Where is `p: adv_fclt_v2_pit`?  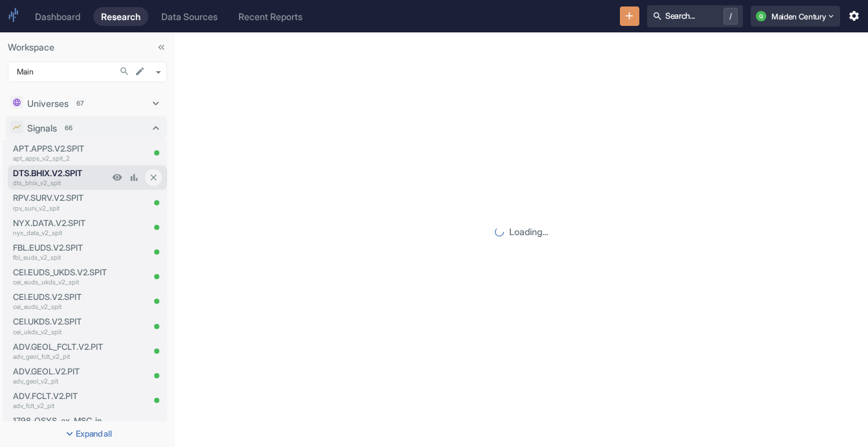 p: adv_fclt_v2_pit is located at coordinates (61, 405).